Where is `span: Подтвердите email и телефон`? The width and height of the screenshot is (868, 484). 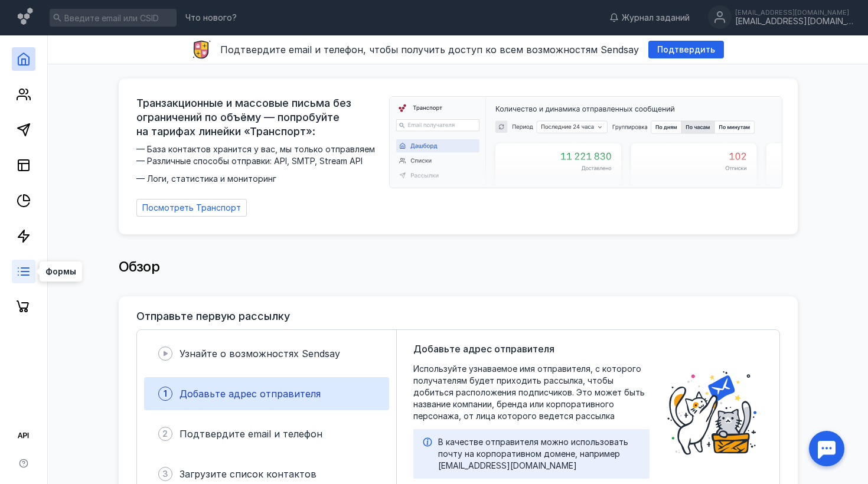 span: Подтвердите email и телефон is located at coordinates (251, 434).